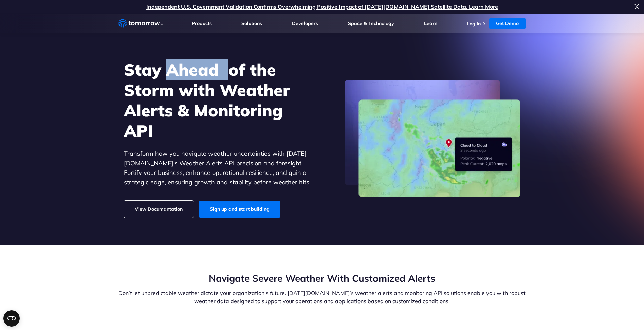 The width and height of the screenshot is (644, 330). What do you see at coordinates (371, 24) in the screenshot?
I see `a: Space & Technology` at bounding box center [371, 24].